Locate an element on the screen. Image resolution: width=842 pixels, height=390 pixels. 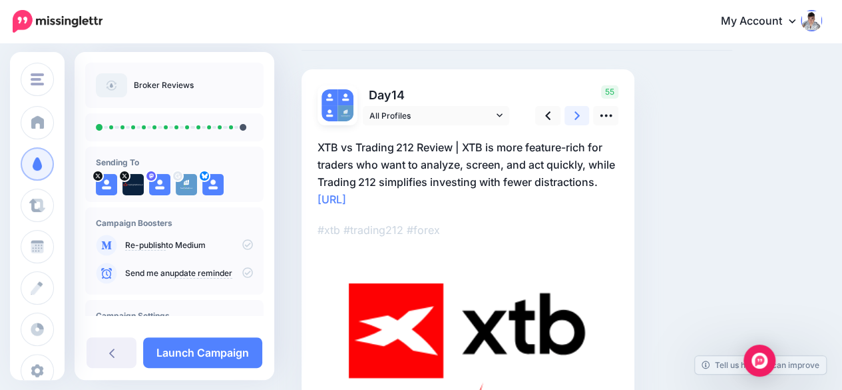
img: menu.png is located at coordinates (37, 79).